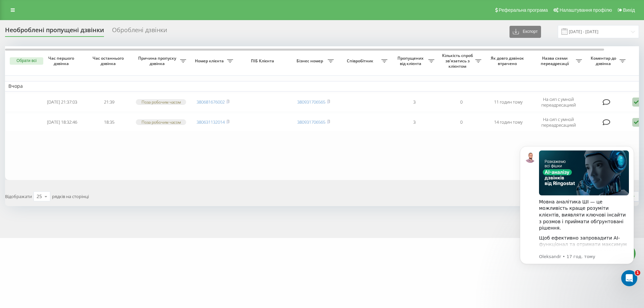  Describe the element at coordinates (109, 102) in the screenshot. I see `td: 21:39` at that location.